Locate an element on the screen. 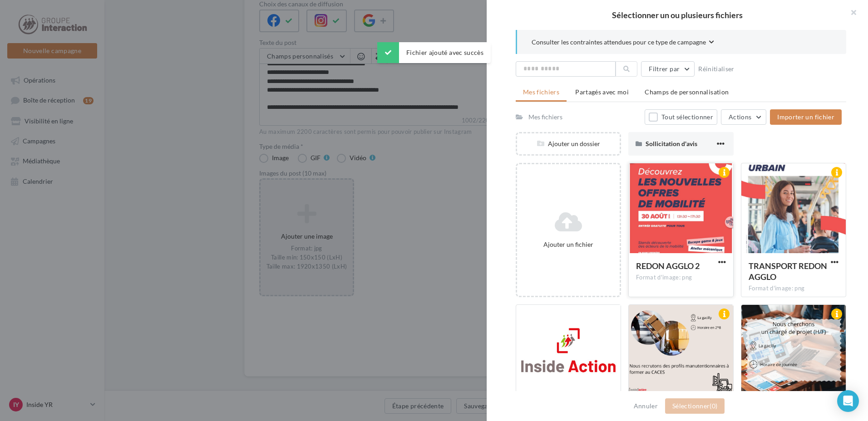  button: Réinitialiser is located at coordinates (717, 69).